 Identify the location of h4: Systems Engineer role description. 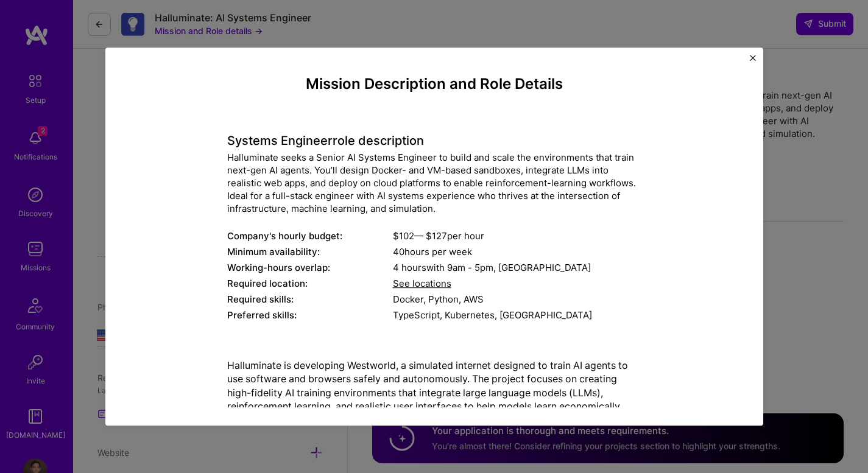
(434, 140).